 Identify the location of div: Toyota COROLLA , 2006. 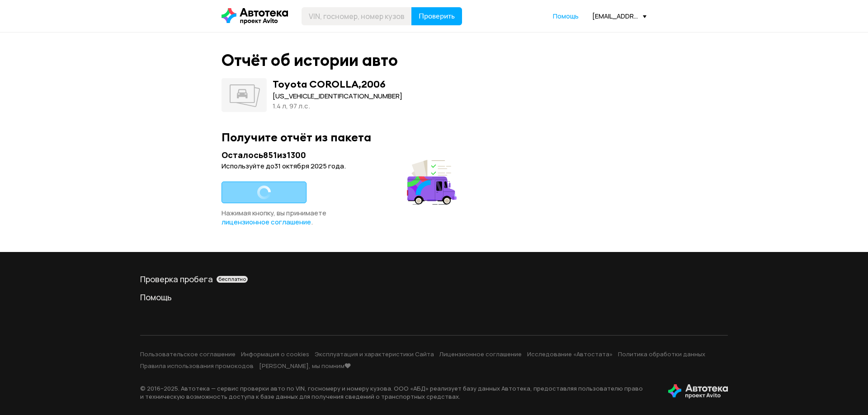
(329, 84).